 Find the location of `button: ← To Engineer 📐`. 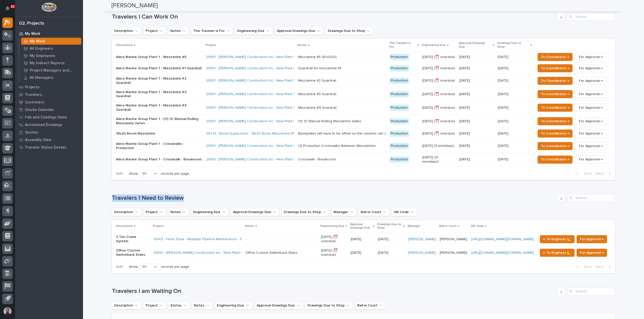

button: ← To Engineer 📐 is located at coordinates (557, 239).